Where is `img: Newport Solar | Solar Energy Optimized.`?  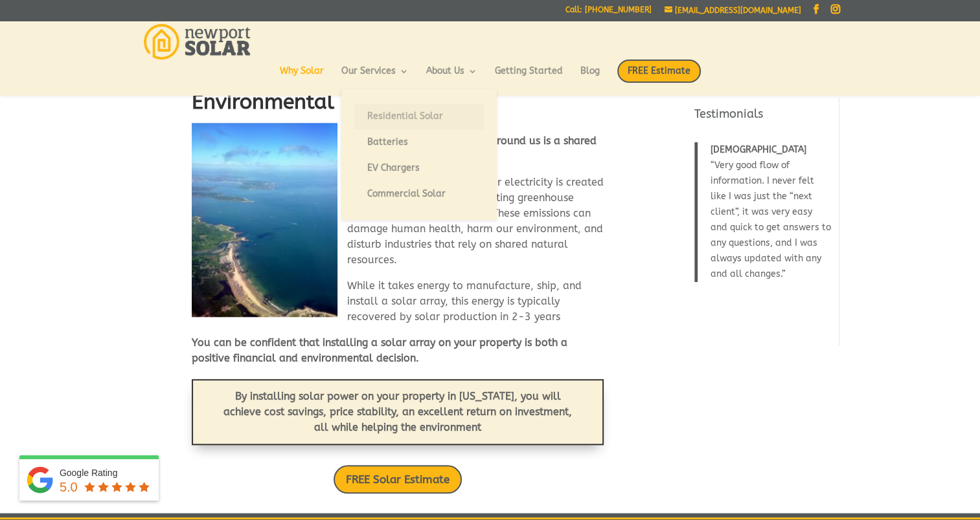
img: Newport Solar | Solar Energy Optimized. is located at coordinates (196, 42).